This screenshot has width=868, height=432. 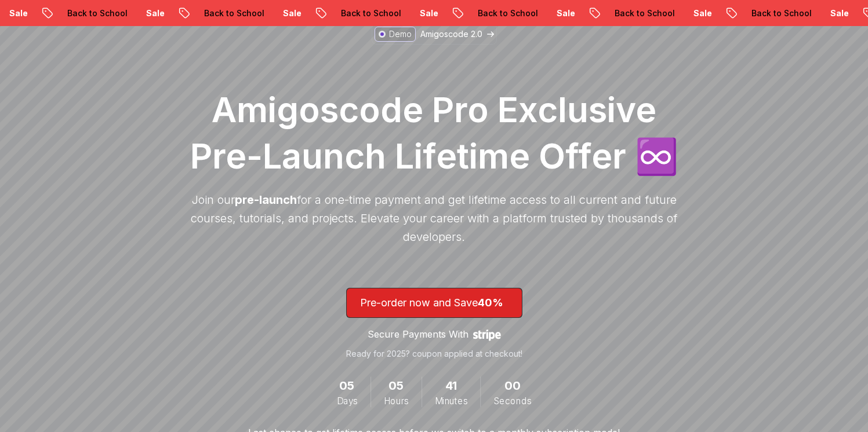 I want to click on p: Ready for 2025? coupon applied at checkout!, so click(x=434, y=354).